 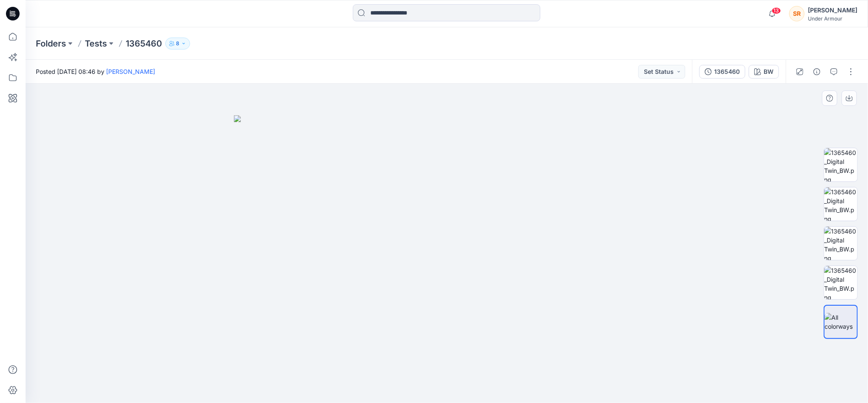 What do you see at coordinates (776, 11) in the screenshot?
I see `span: 13` at bounding box center [776, 11].